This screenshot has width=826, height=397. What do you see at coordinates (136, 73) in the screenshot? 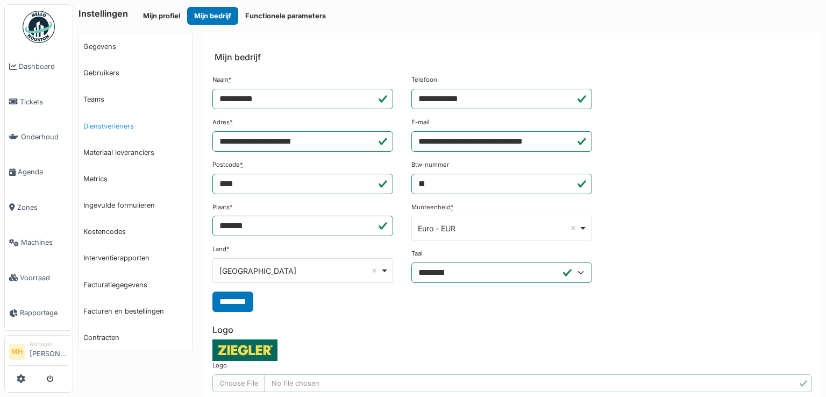
I see `a: Gebruikers` at bounding box center [136, 73].